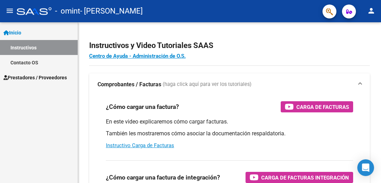 This screenshot has width=381, height=183. I want to click on h3: ¿Cómo cargar una factura de integración?, so click(163, 178).